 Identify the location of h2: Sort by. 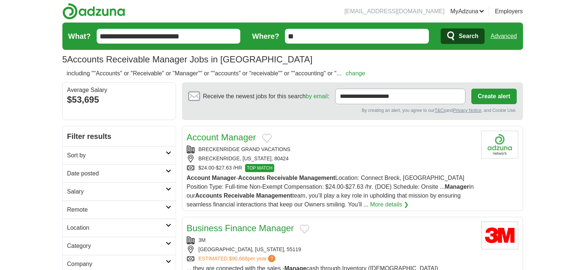
(116, 155).